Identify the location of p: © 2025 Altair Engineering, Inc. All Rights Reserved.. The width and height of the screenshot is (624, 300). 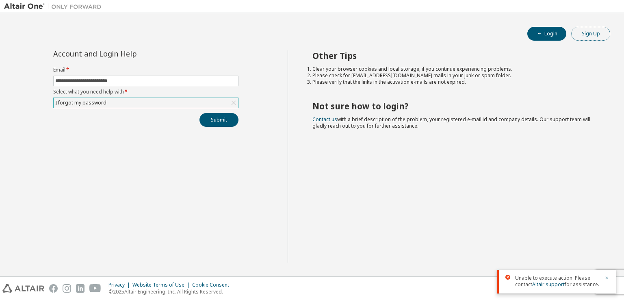
(171, 291).